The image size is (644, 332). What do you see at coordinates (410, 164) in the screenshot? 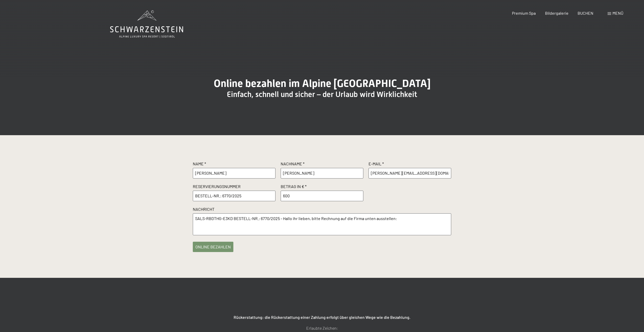
I see `label: E-Mail *` at bounding box center [410, 164].